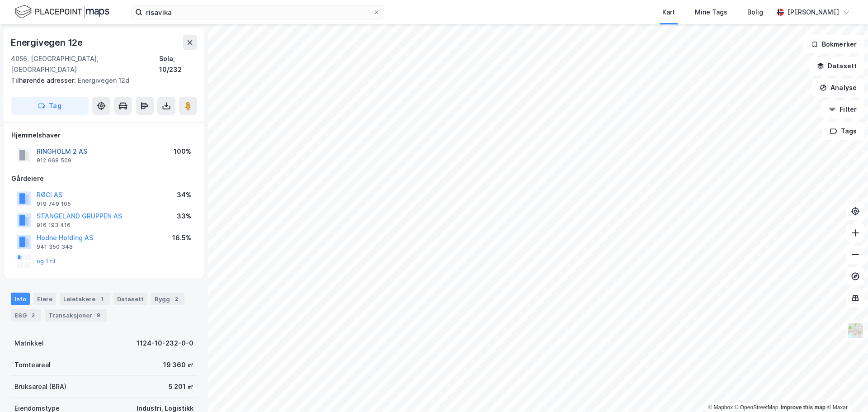 The width and height of the screenshot is (868, 412). I want to click on div: Energivegen 12e, so click(47, 42).